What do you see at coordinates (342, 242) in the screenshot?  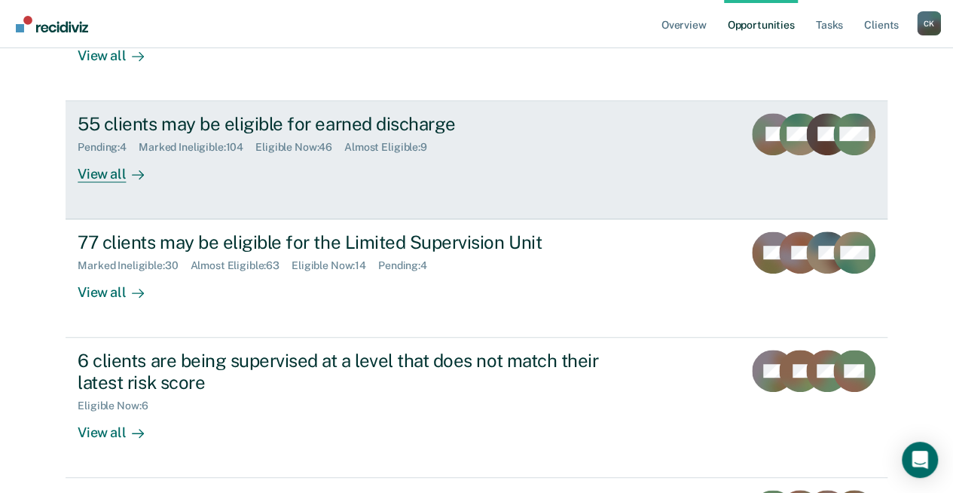 I see `div: 77 clients may be eligible for the Limited Supervision Unit` at bounding box center [342, 242].